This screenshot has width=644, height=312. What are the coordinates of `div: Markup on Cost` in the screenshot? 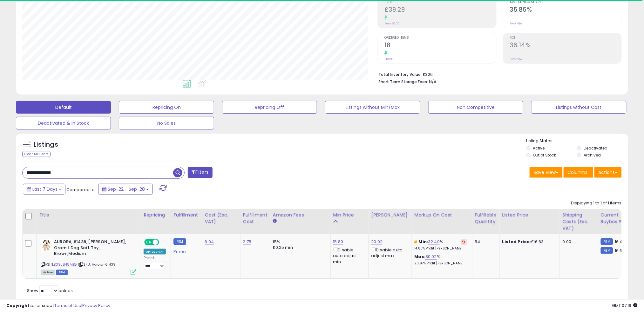 It's located at (442, 215).